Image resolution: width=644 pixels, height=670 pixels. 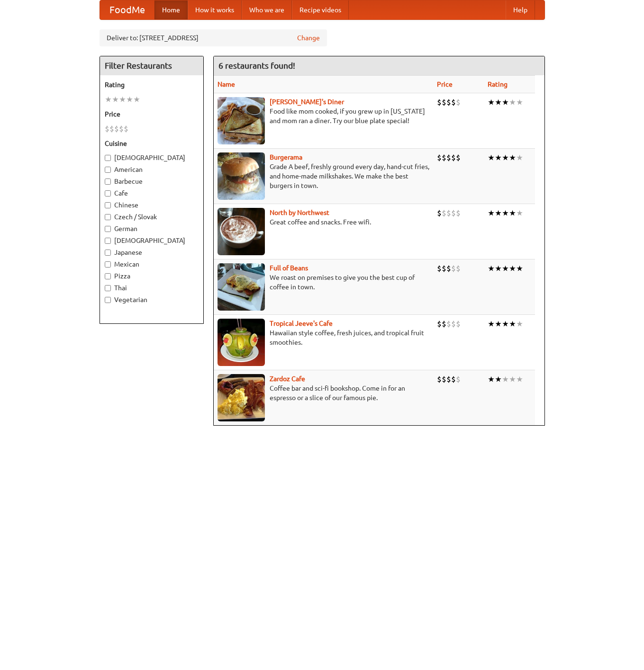 I want to click on a: Change, so click(x=309, y=38).